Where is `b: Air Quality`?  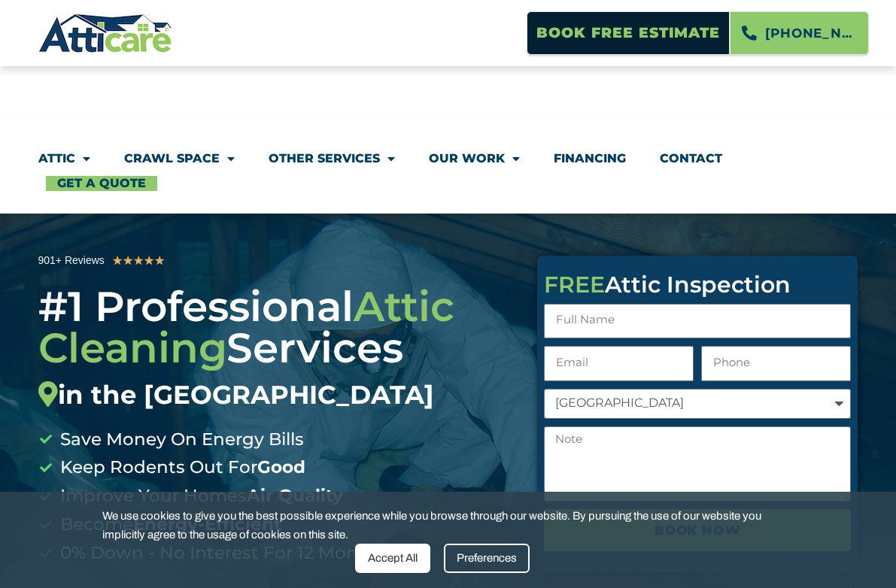
b: Air Quality is located at coordinates (295, 495).